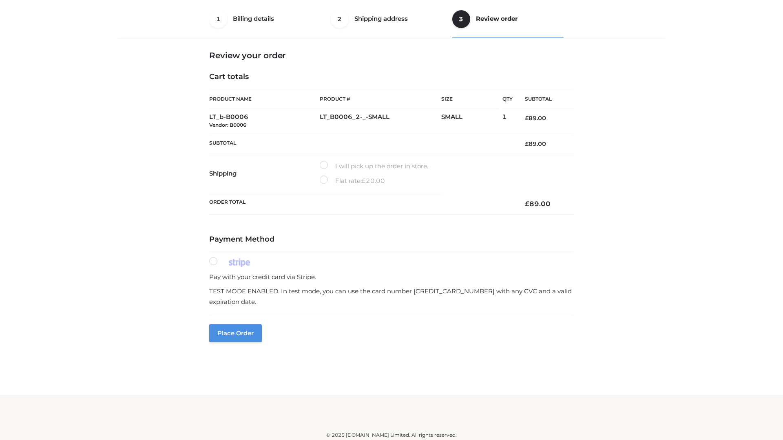  Describe the element at coordinates (264, 121) in the screenshot. I see `td: LT_b-B0006` at that location.